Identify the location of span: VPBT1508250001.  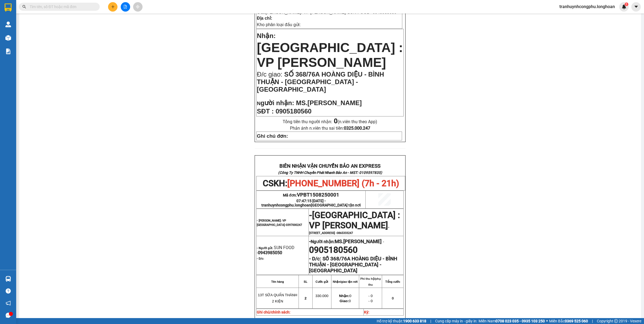
(318, 195).